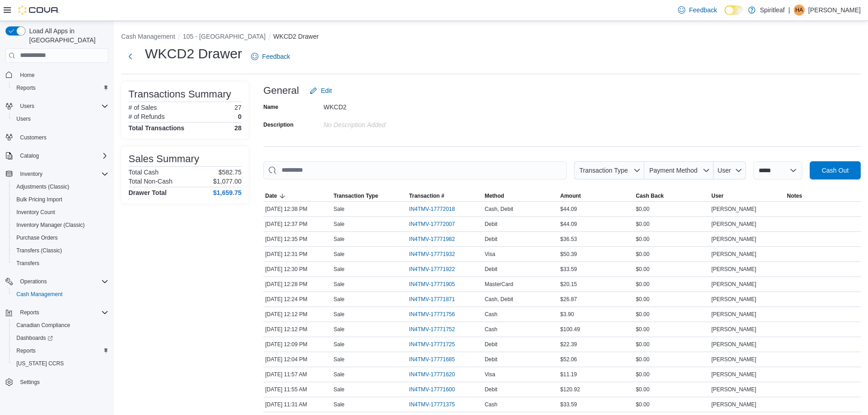 This screenshot has width=868, height=415. I want to click on h4: $1,659.75, so click(228, 192).